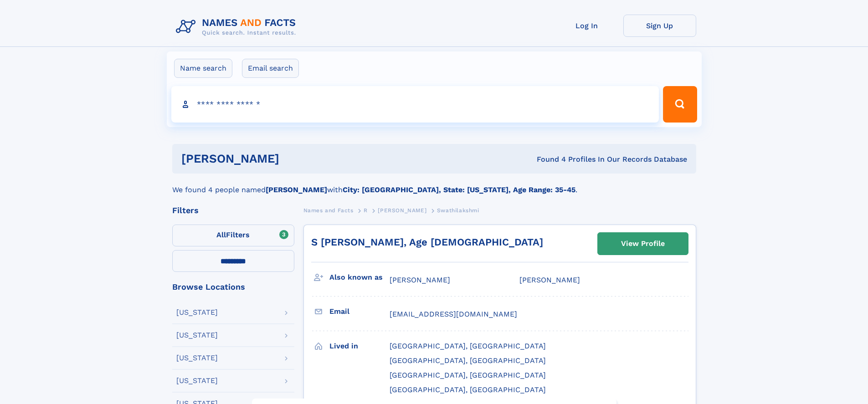  Describe the element at coordinates (643, 244) in the screenshot. I see `a: View Profile` at that location.